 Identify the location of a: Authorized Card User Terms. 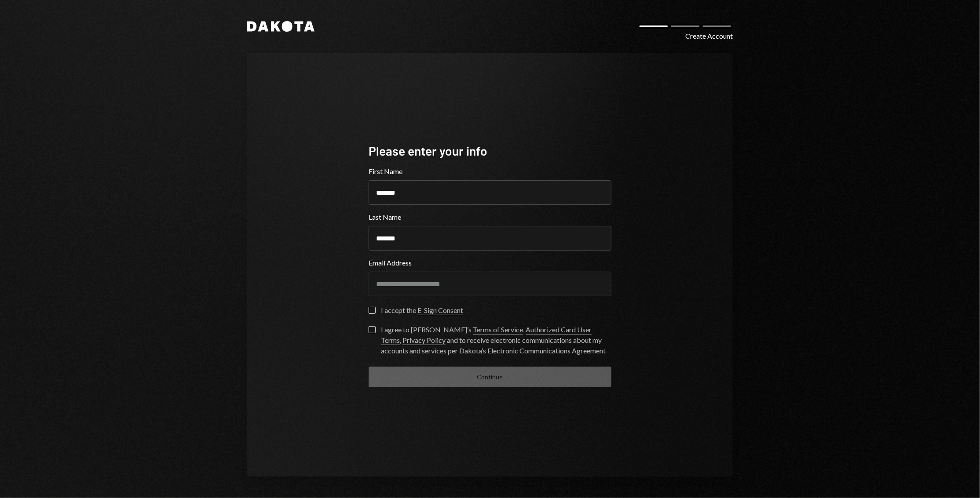
(486, 335).